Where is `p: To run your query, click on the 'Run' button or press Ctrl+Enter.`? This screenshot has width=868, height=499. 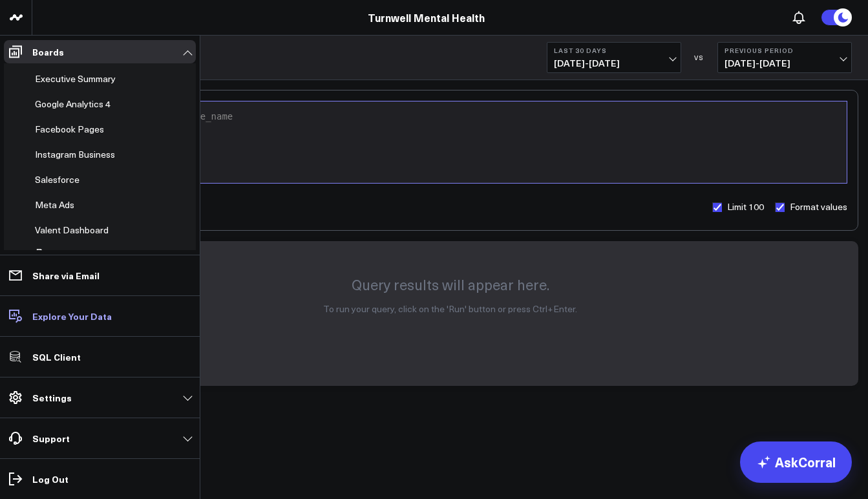 p: To run your query, click on the 'Run' button or press Ctrl+Enter. is located at coordinates (450, 309).